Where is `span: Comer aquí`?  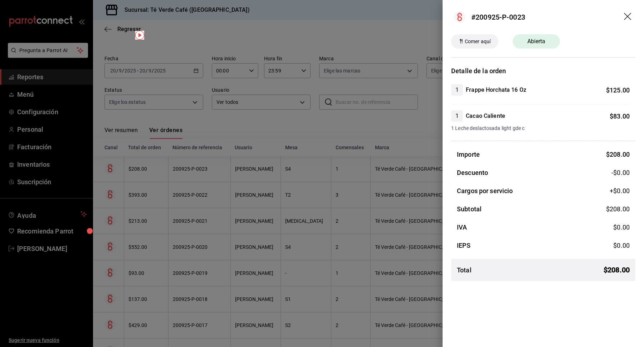 span: Comer aquí is located at coordinates (478, 41).